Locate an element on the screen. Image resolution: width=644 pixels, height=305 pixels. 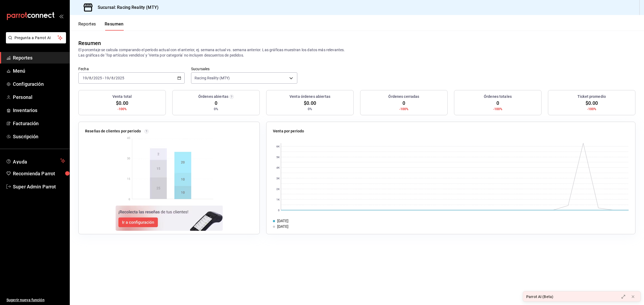
span: Menú is located at coordinates (39, 71).